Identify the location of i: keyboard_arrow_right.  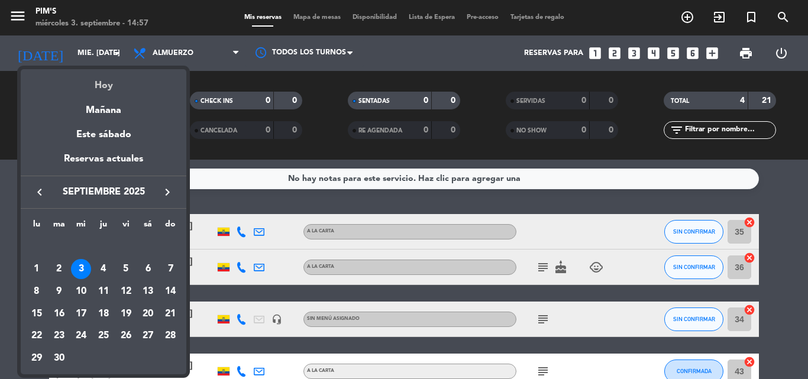
(167, 192).